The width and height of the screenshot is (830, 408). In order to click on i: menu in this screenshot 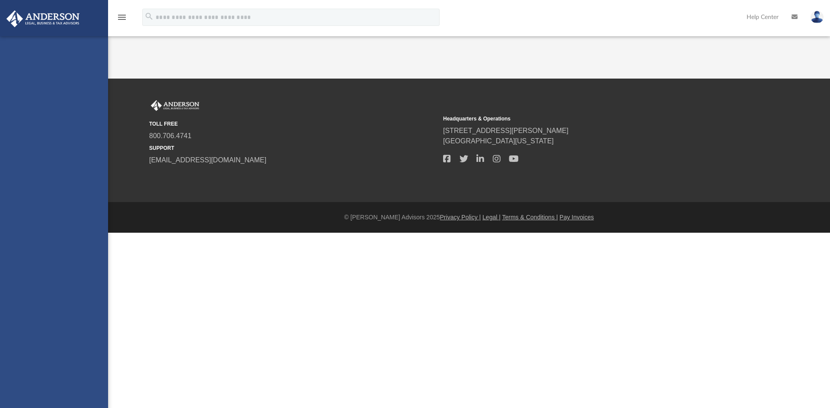, I will do `click(122, 17)`.